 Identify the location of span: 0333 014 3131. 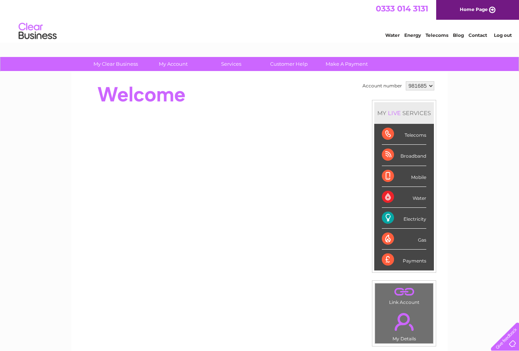
(402, 8).